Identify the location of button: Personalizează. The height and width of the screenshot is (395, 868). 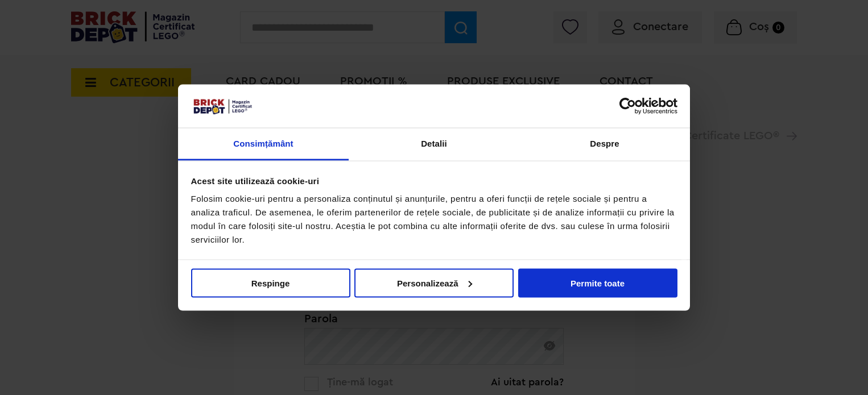
(434, 283).